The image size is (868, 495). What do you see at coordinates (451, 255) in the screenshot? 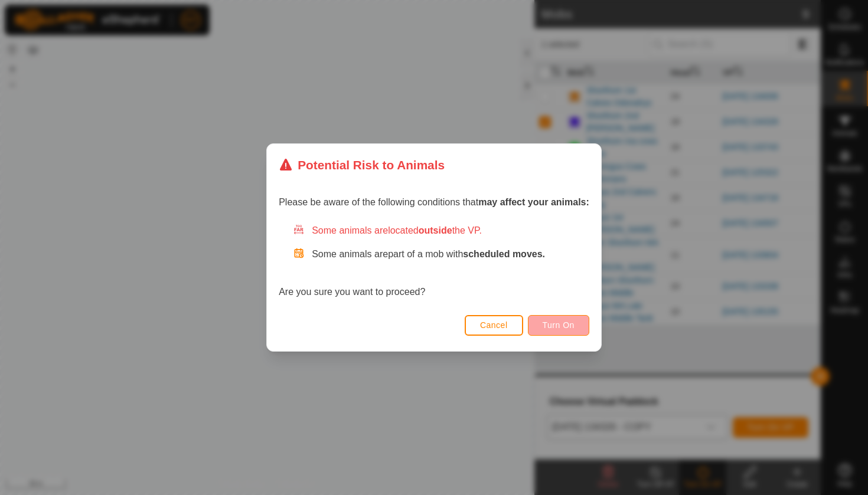
I see `p: Some animals are` at bounding box center [451, 255].